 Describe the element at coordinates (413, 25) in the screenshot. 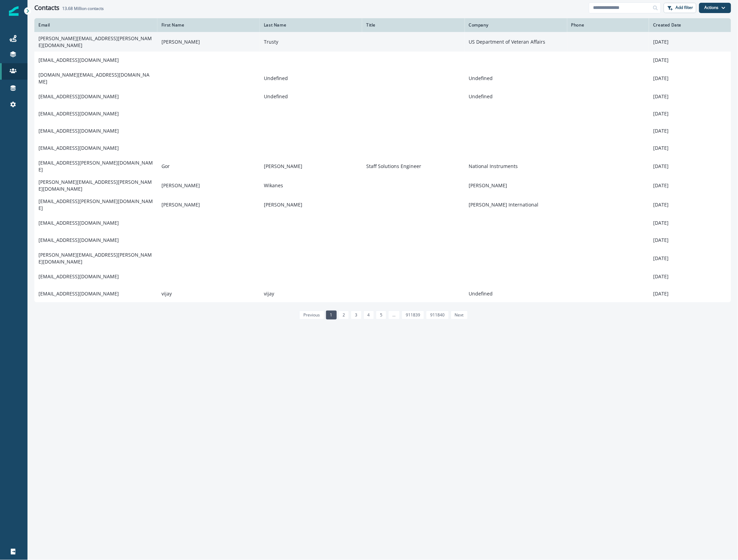

I see `div: Title` at that location.